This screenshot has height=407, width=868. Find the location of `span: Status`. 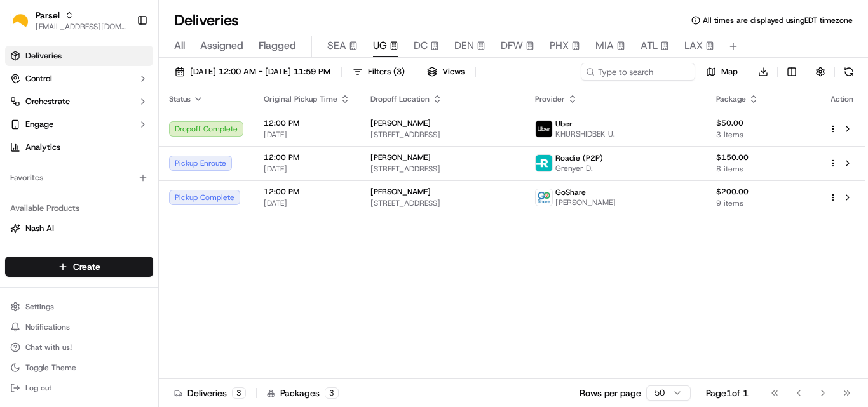

span: Status is located at coordinates (180, 99).